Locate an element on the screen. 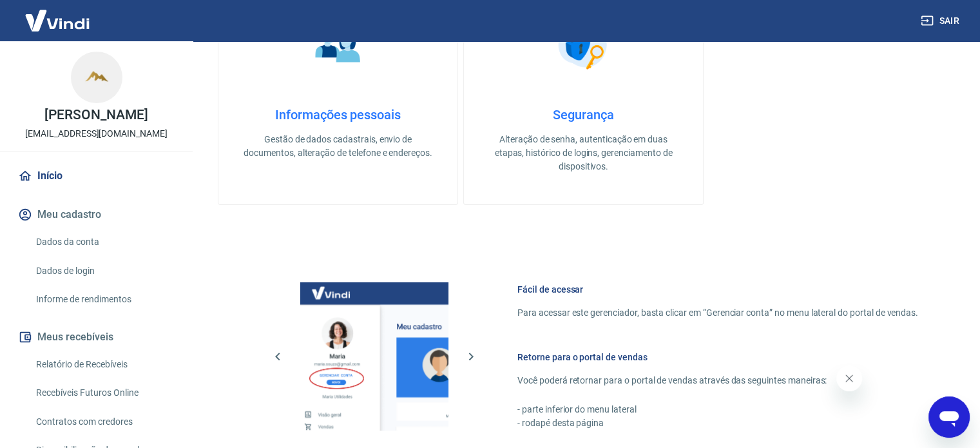  p: - rodapé desta página is located at coordinates (718, 423).